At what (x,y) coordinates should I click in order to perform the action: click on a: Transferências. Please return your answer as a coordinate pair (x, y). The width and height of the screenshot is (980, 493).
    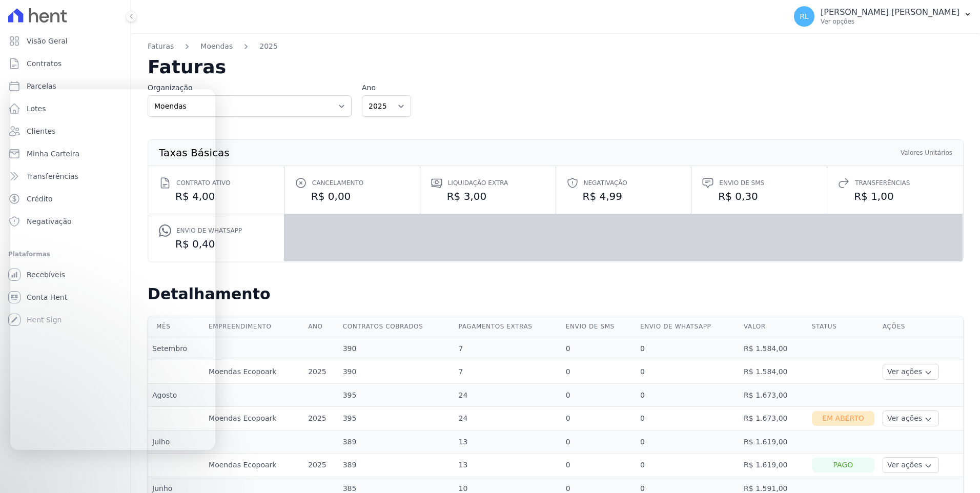
    Looking at the image, I should click on (65, 176).